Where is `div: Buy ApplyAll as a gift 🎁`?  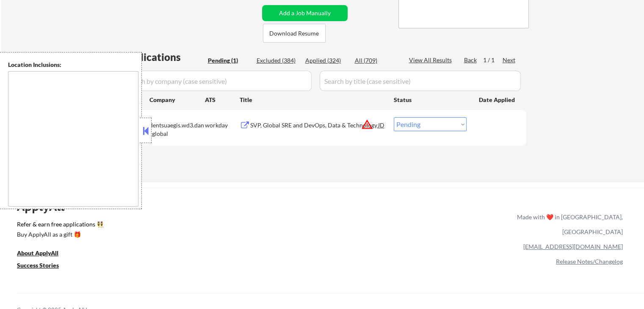
div: Buy ApplyAll as a gift 🎁 is located at coordinates (59, 235).